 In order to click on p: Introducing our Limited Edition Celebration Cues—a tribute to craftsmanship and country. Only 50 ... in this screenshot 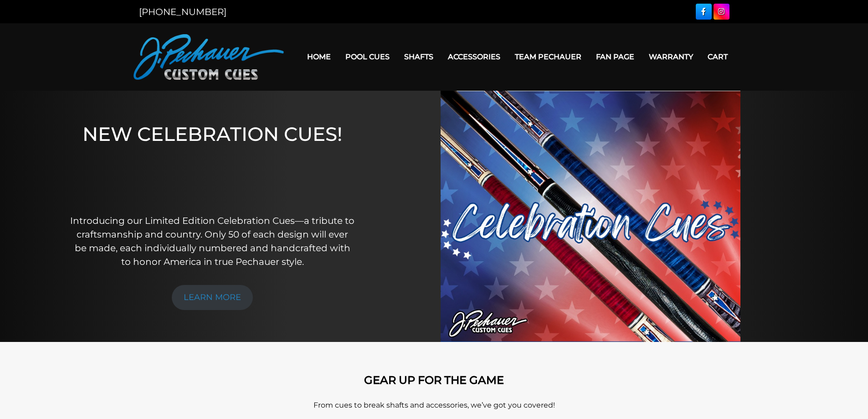, I will do `click(213, 241)`.